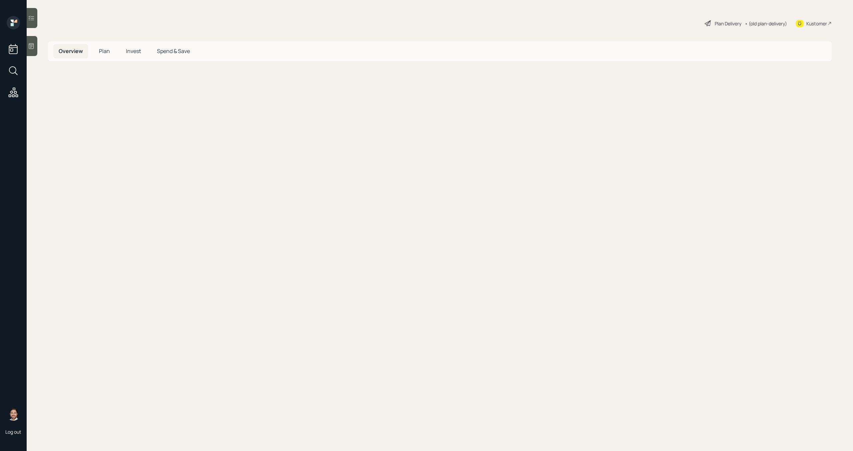 Image resolution: width=853 pixels, height=451 pixels. Describe the element at coordinates (766, 23) in the screenshot. I see `div: • (old plan-delivery)` at that location.